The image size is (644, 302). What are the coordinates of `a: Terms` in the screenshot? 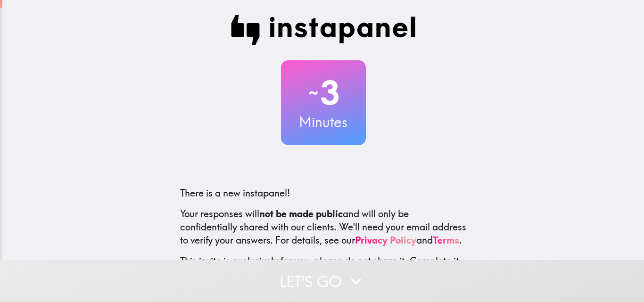 It's located at (446, 240).